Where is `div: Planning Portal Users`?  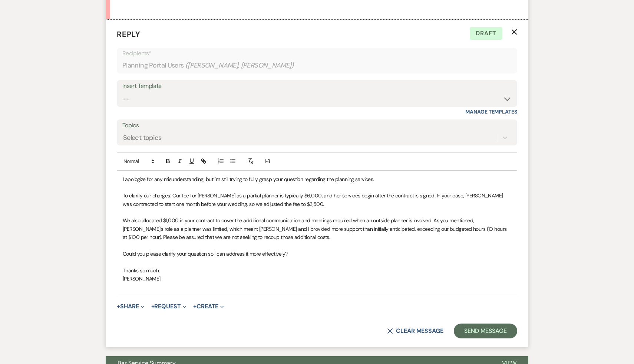
div: Planning Portal Users is located at coordinates (317, 65).